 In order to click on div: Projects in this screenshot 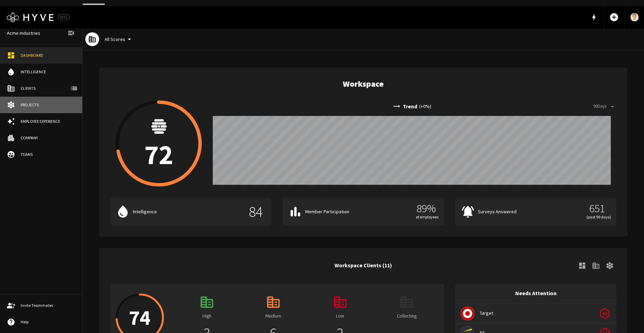, I will do `click(48, 105)`.